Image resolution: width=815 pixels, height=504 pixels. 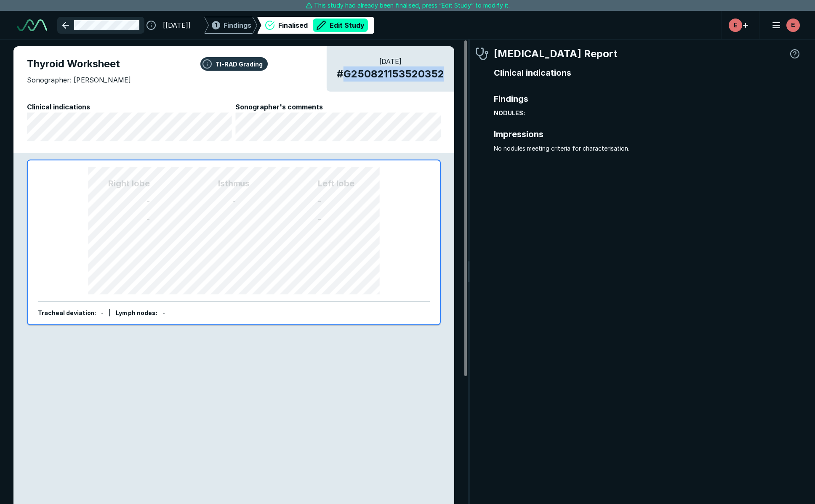 I want to click on div: 1Findings, so click(x=231, y=25).